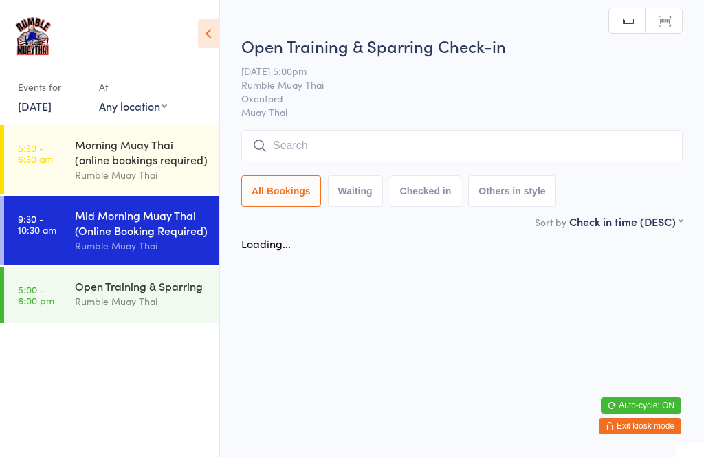 Image resolution: width=704 pixels, height=457 pixels. I want to click on time: 9:30 - 10:30 am, so click(37, 224).